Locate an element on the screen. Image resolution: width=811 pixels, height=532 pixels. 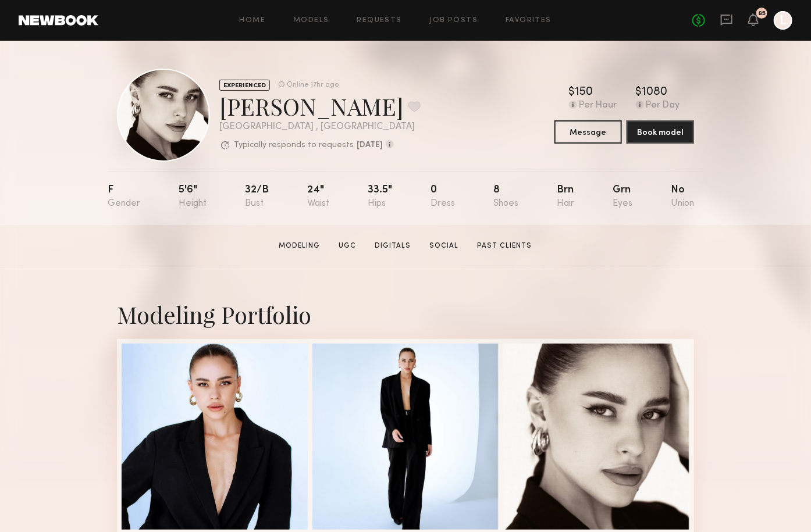
div: Online 17hr ago is located at coordinates (313, 85).